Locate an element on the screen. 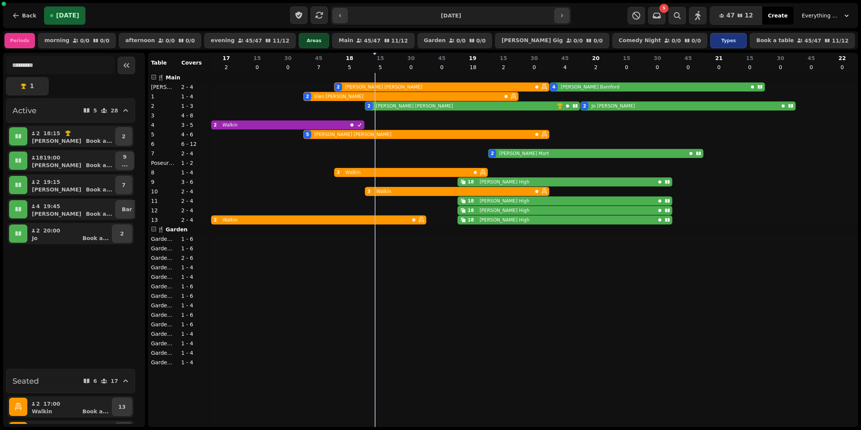 Image resolution: width=861 pixels, height=430 pixels. p: 4 - 8 is located at coordinates (193, 115).